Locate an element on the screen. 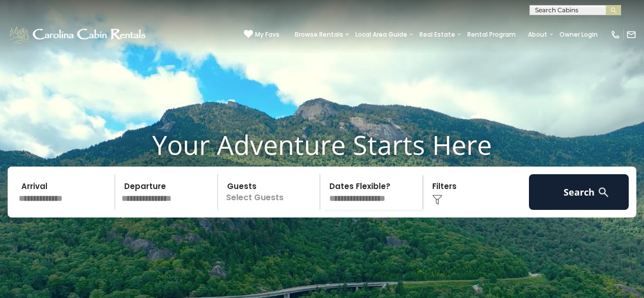 The width and height of the screenshot is (644, 298). a: Rental Program is located at coordinates (491, 35).